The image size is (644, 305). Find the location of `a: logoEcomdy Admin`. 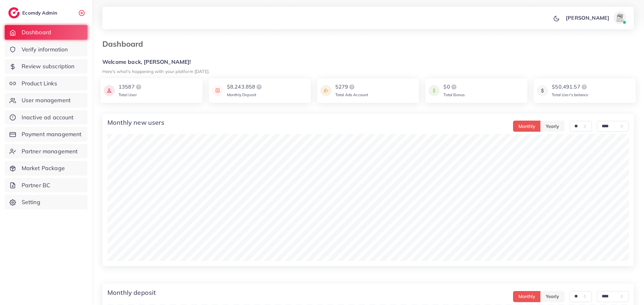

a: logoEcomdy Admin is located at coordinates (33, 13).